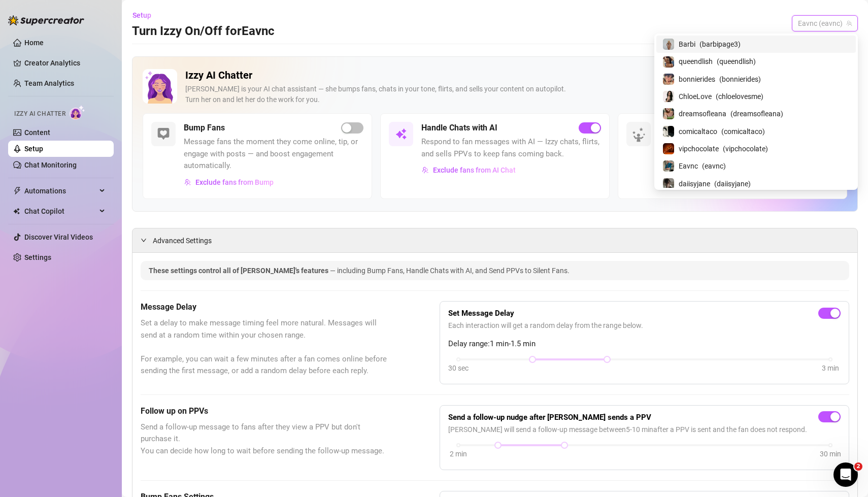 The height and width of the screenshot is (497, 868). What do you see at coordinates (511, 148) in the screenshot?
I see `span: Respond to fan messages with AI — Izzy chats, flirts, and sells PPVs to keep fans coming back.` at bounding box center [511, 148].